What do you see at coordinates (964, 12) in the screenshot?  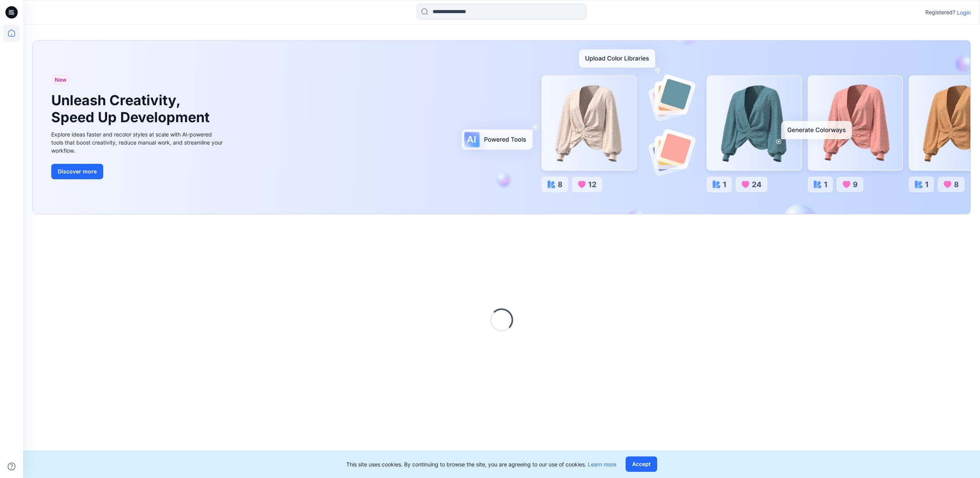 I see `p: Login` at bounding box center [964, 12].